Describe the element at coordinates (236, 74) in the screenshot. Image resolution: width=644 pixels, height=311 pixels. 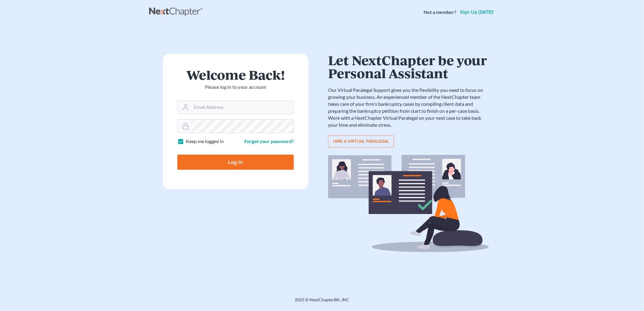
I see `h1: Welcome Back!` at that location.